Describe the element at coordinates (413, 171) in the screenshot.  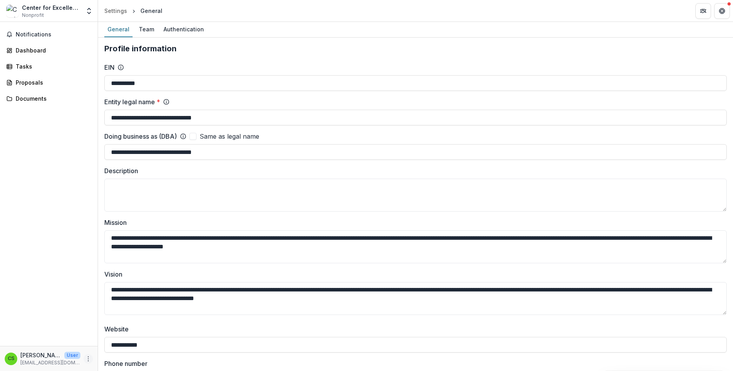
I see `label: Description` at that location.